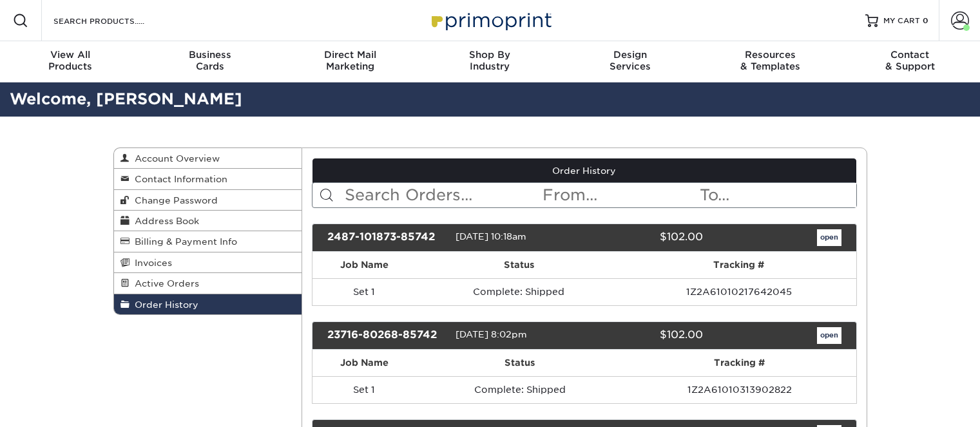  Describe the element at coordinates (910, 62) in the screenshot. I see `a: Contact& Support` at that location.